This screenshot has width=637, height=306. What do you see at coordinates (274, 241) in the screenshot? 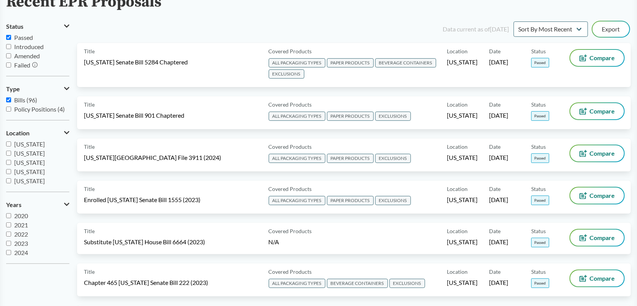
I see `span: N/A` at bounding box center [274, 241].